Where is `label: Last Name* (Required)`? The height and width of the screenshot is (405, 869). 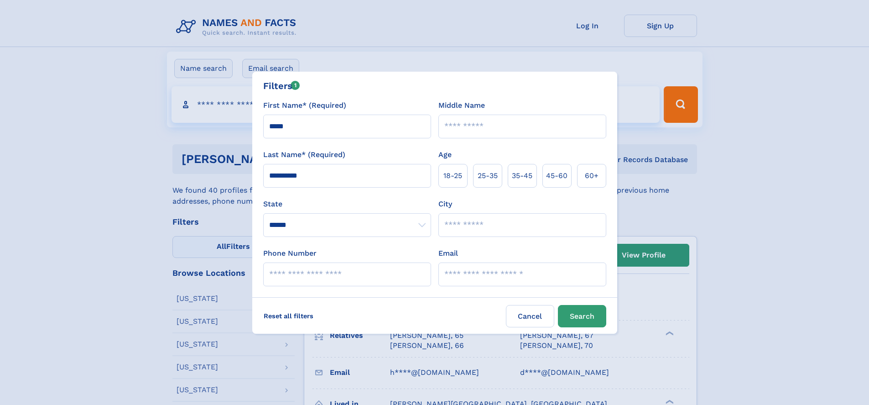 label: Last Name* (Required) is located at coordinates (304, 155).